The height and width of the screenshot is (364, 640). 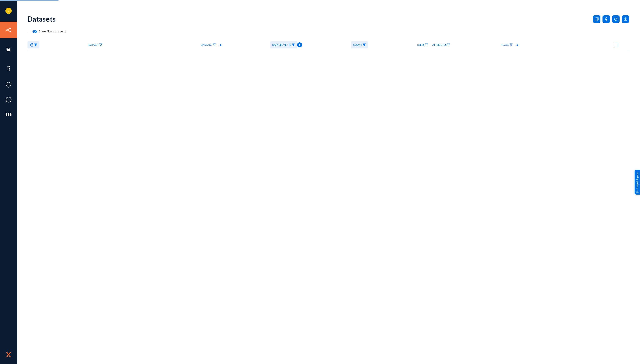 I want to click on a: Count, so click(x=359, y=45).